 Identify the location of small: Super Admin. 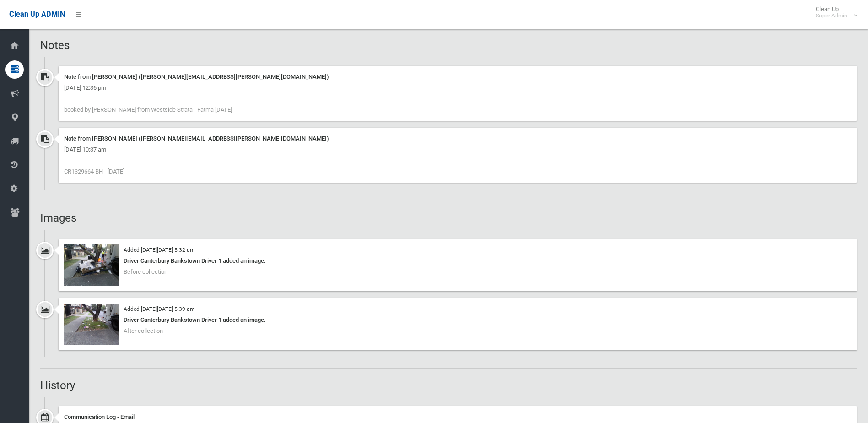
(831, 16).